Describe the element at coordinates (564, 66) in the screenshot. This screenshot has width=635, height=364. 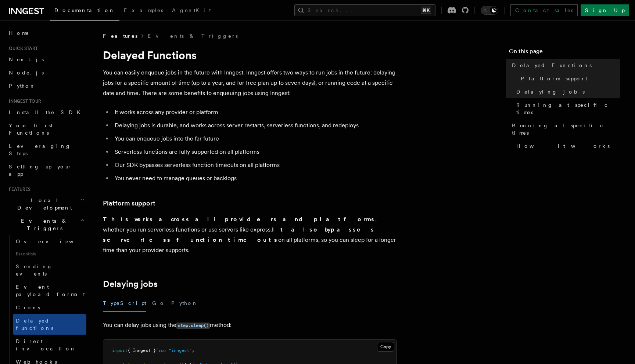
I see `a: Delayed Functions` at that location.